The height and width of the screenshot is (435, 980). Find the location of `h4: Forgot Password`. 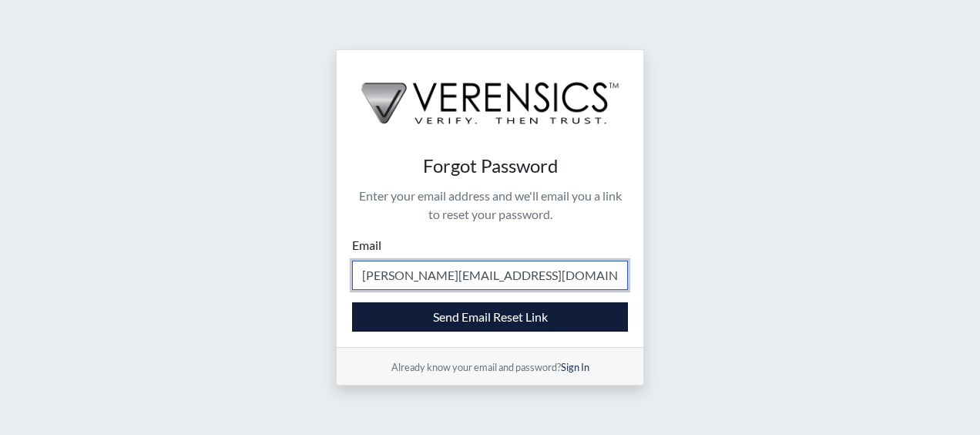

h4: Forgot Password is located at coordinates (490, 166).